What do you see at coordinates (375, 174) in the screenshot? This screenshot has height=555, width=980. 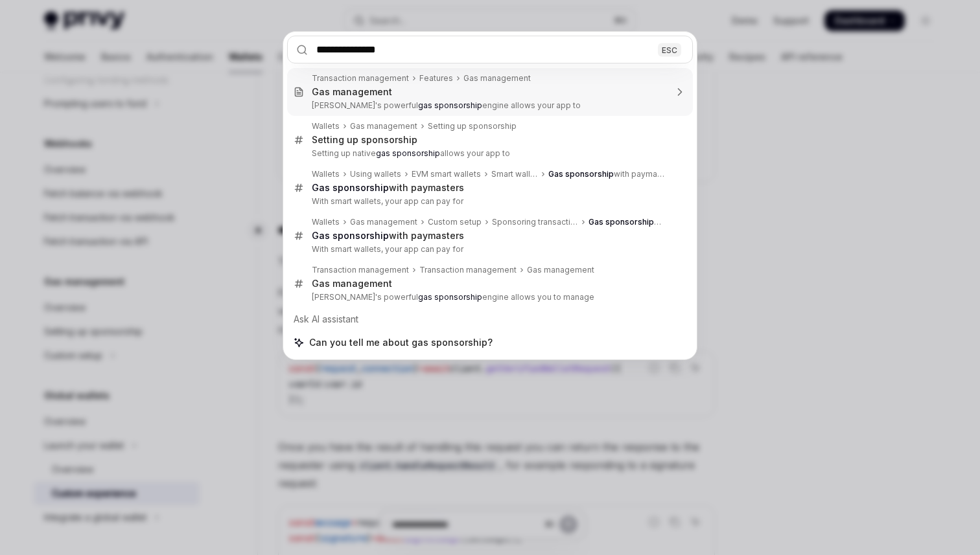 I see `div: Using wallets` at bounding box center [375, 174].